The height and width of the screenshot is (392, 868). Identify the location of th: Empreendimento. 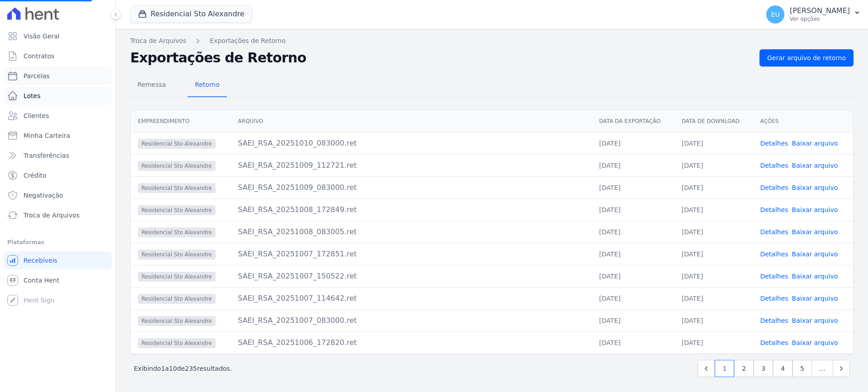
(180, 121).